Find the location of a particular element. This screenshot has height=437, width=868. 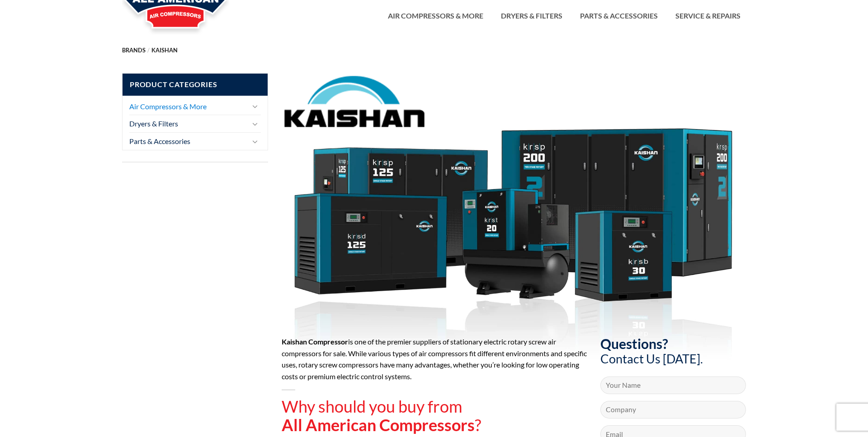

span: Questions? is located at coordinates (635, 344).